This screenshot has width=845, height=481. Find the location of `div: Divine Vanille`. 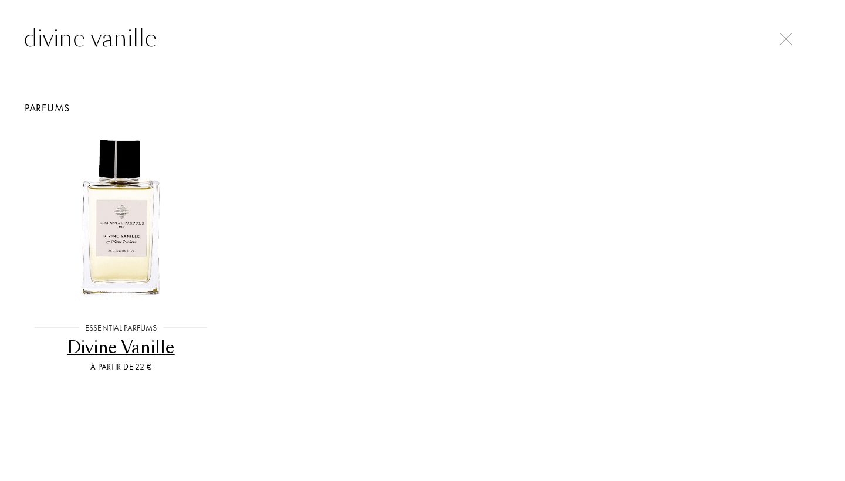

div: Divine Vanille is located at coordinates (121, 347).